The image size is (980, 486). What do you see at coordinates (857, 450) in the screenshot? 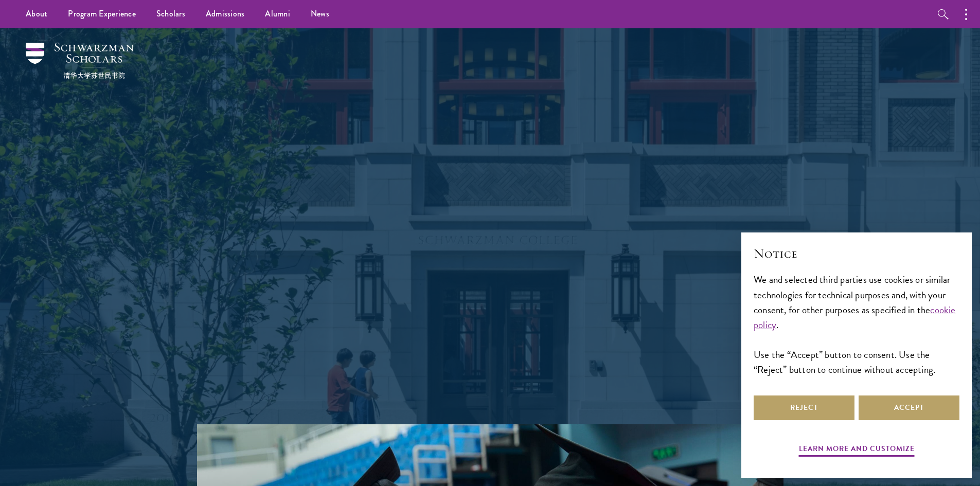
I see `button: Learn more and customize` at bounding box center [857, 450].